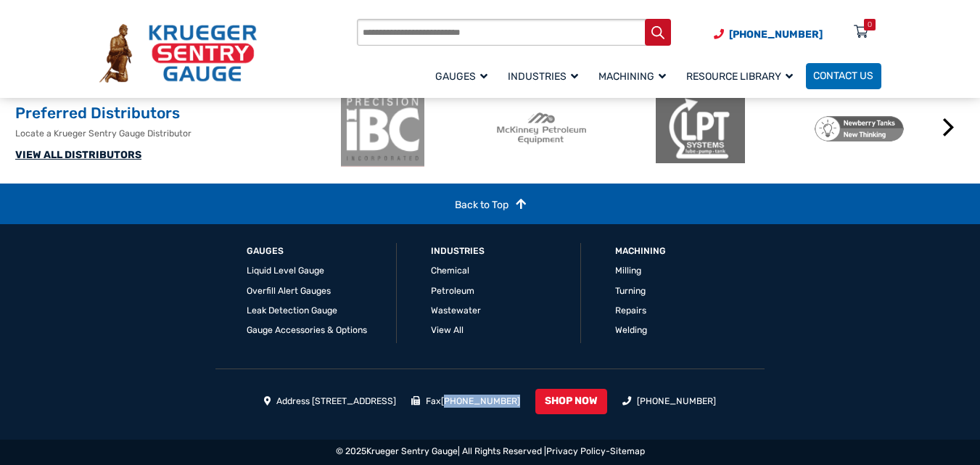 This screenshot has height=465, width=980. What do you see at coordinates (571, 401) in the screenshot?
I see `a: SHOP NOW` at bounding box center [571, 401].